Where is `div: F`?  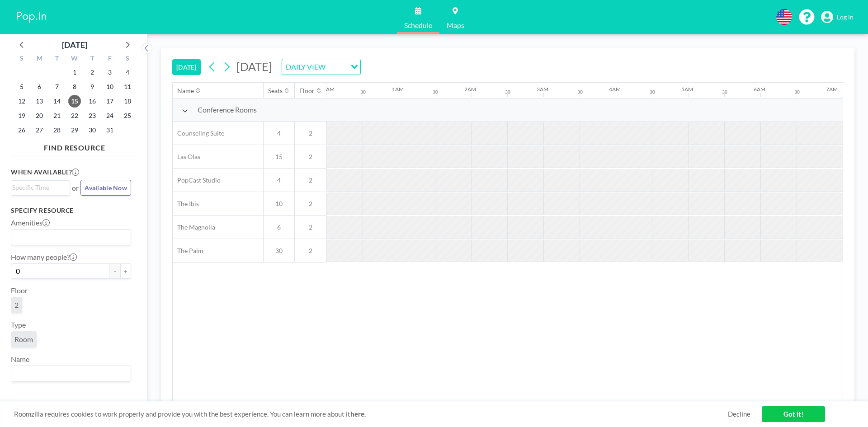
div: F is located at coordinates (109, 59).